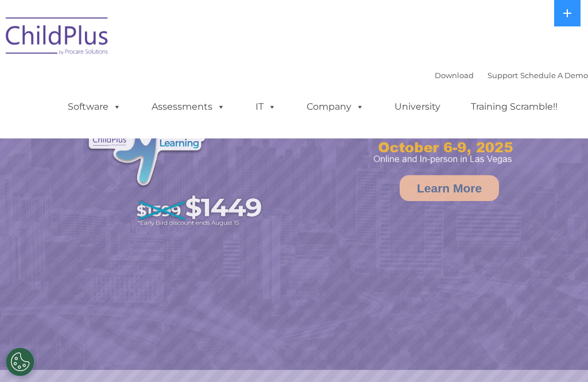  What do you see at coordinates (503, 75) in the screenshot?
I see `a: Support` at bounding box center [503, 75].